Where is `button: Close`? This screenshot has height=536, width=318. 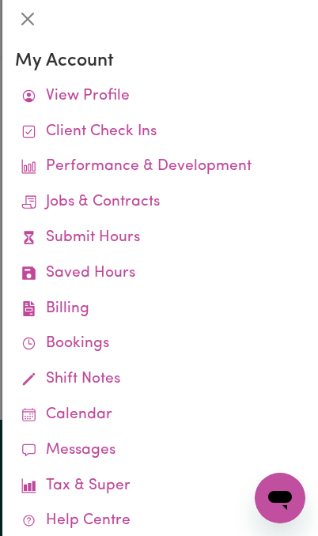 button: Close is located at coordinates (28, 19).